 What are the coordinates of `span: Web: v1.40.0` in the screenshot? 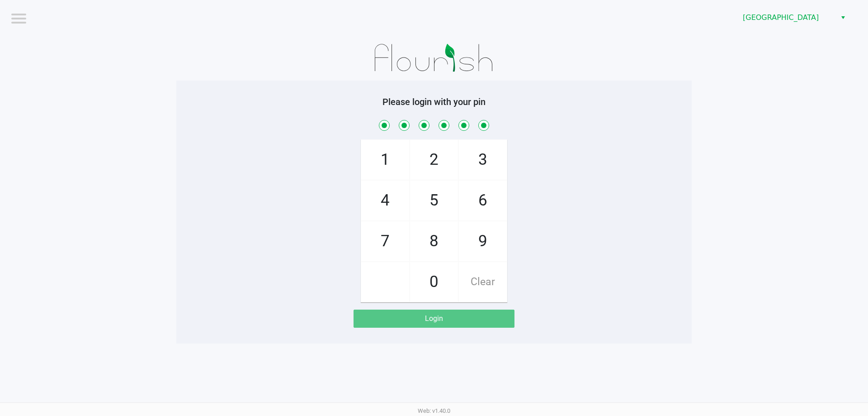 It's located at (434, 410).